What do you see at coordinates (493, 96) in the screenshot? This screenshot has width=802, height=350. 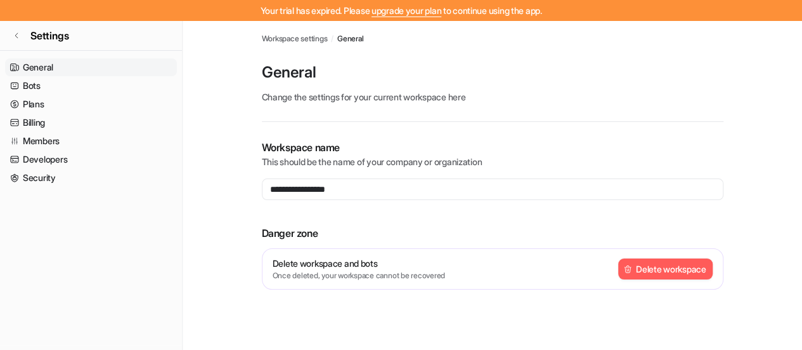 I see `p: Change the settings for your current workspace here` at bounding box center [493, 96].